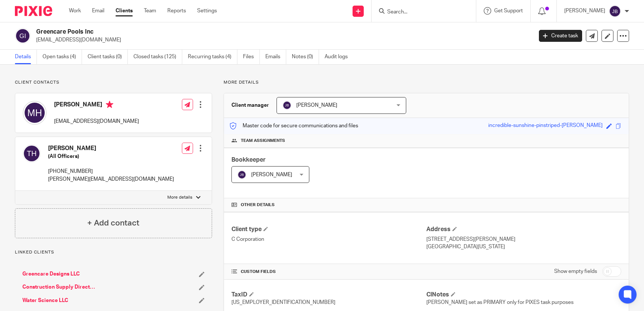  Describe the element at coordinates (561, 36) in the screenshot. I see `a: Create task` at that location.